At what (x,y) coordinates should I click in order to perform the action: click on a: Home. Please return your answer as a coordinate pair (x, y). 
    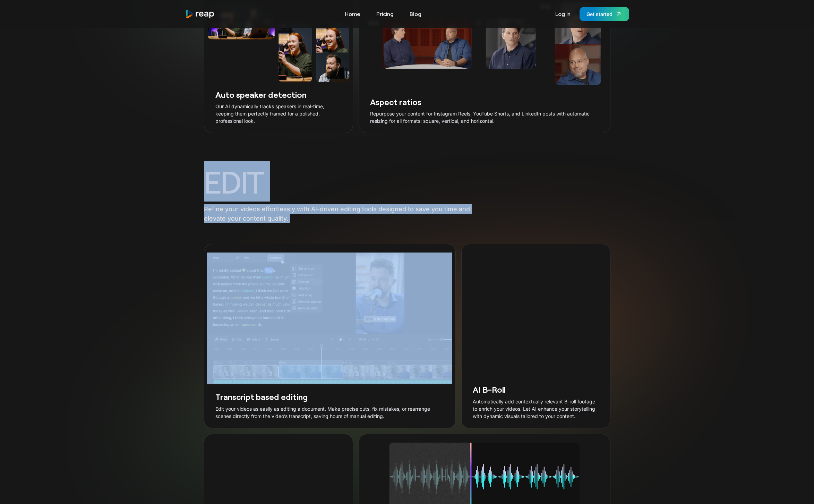
    Looking at the image, I should click on (353, 14).